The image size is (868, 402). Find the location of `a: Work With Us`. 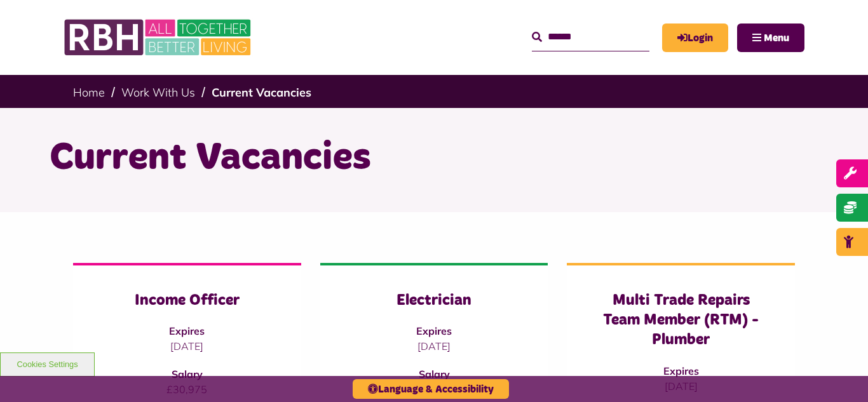

a: Work With Us is located at coordinates (158, 92).